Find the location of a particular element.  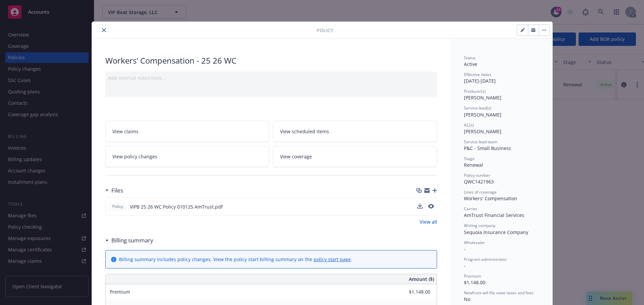

span: Stage is located at coordinates (469, 158).